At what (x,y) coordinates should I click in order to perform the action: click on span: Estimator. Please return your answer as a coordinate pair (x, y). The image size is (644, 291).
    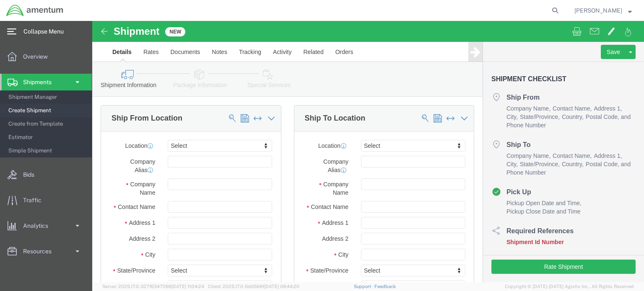
    Looking at the image, I should click on (47, 137).